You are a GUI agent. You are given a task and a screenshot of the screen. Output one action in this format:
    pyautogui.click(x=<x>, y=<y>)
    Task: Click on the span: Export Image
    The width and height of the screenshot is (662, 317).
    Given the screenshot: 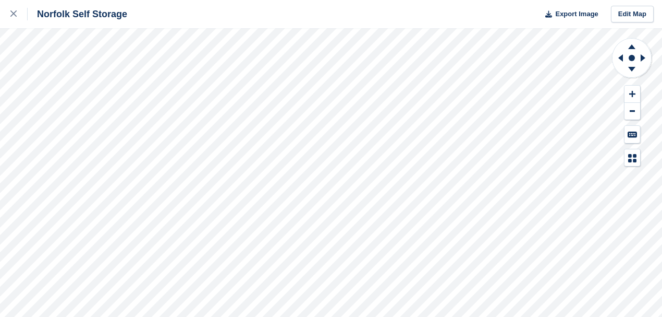 What is the action you would take?
    pyautogui.click(x=577, y=14)
    